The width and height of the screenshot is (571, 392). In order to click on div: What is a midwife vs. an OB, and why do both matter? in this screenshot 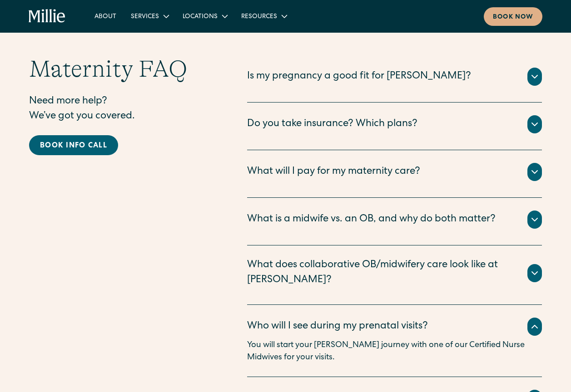, I will do `click(371, 220)`.